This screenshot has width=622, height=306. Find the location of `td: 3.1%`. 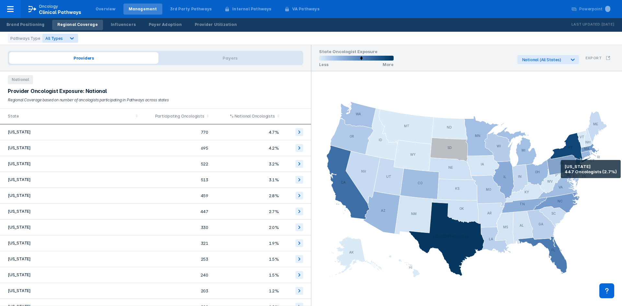

td: 3.1% is located at coordinates (247, 180).